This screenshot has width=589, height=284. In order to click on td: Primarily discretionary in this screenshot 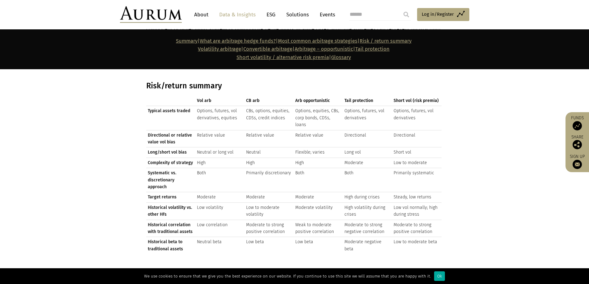, I will do `click(269, 180)`.